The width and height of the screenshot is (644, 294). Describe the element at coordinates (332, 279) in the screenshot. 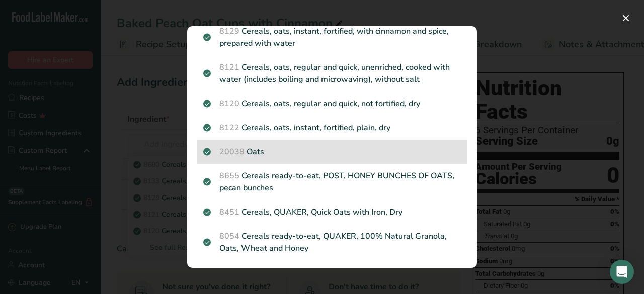

I see `p: Cereals ready-to-eat, POST, HONEY BUNCHES OF OATS, honey roasted` at that location.